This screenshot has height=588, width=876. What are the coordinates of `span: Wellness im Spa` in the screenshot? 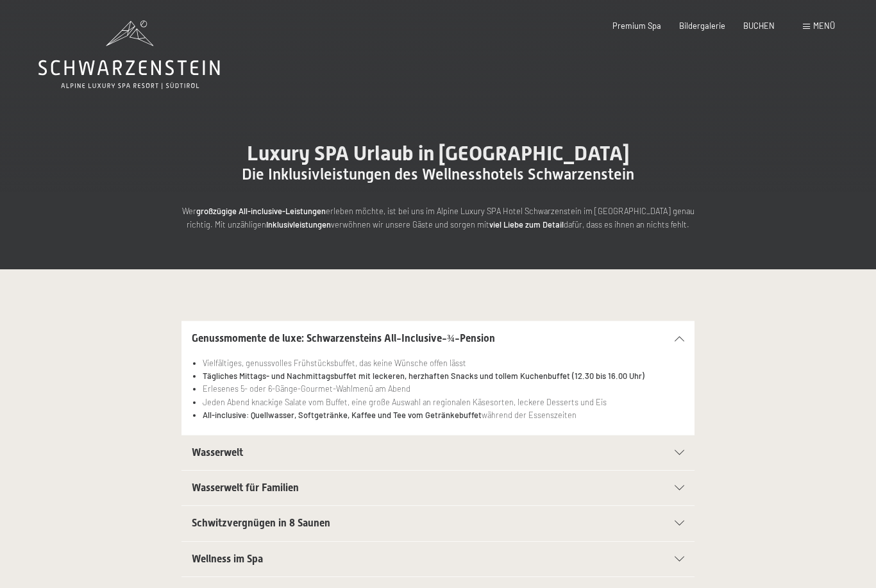 It's located at (227, 559).